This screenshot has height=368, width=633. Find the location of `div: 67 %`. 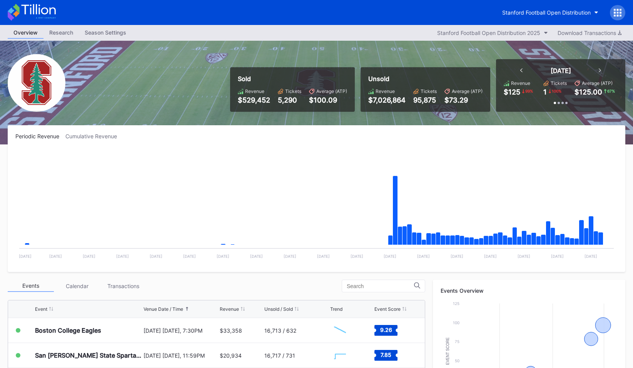

div: 67 % is located at coordinates (611, 91).